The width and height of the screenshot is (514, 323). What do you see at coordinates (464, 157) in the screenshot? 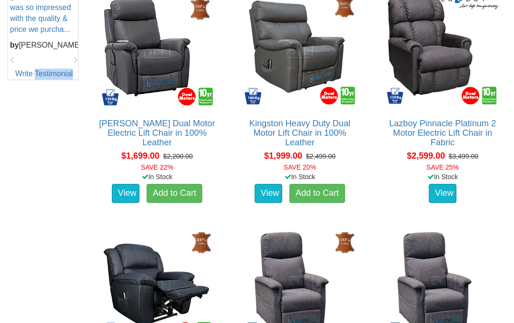
I see `del: $3,499.00` at bounding box center [464, 157].